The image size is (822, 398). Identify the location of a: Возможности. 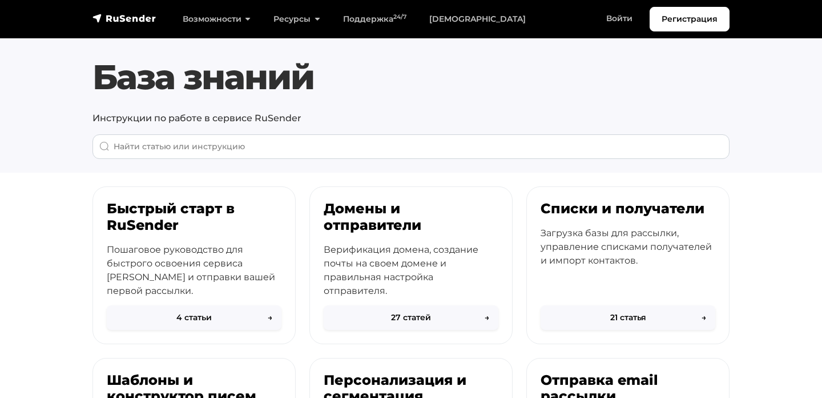
(216, 19).